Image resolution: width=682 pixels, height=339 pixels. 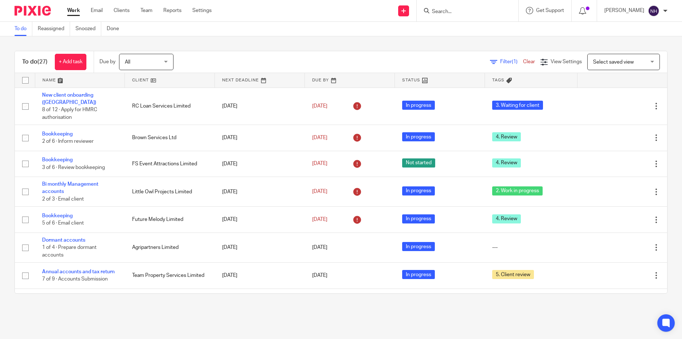 I want to click on a: Snoozed, so click(x=88, y=29).